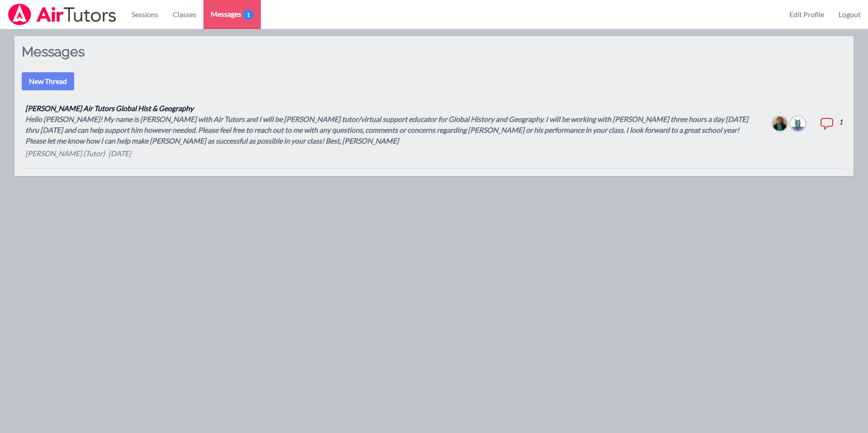 Image resolution: width=868 pixels, height=433 pixels. I want to click on dd: 1, so click(840, 131).